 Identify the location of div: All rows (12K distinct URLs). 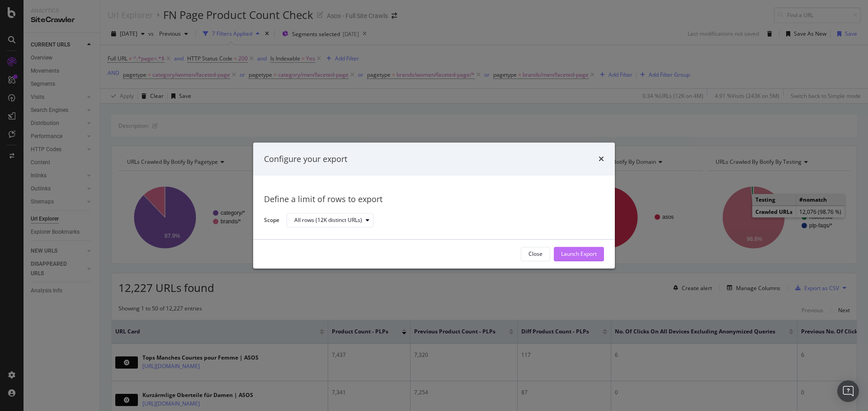
(328, 220).